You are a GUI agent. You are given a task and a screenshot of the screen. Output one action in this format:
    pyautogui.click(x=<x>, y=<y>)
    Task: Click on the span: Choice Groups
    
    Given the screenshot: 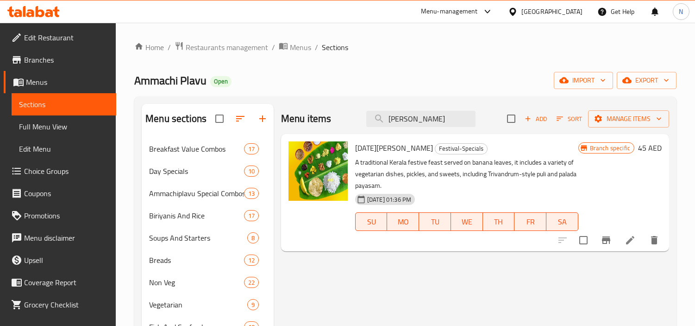 What is the action you would take?
    pyautogui.click(x=66, y=171)
    